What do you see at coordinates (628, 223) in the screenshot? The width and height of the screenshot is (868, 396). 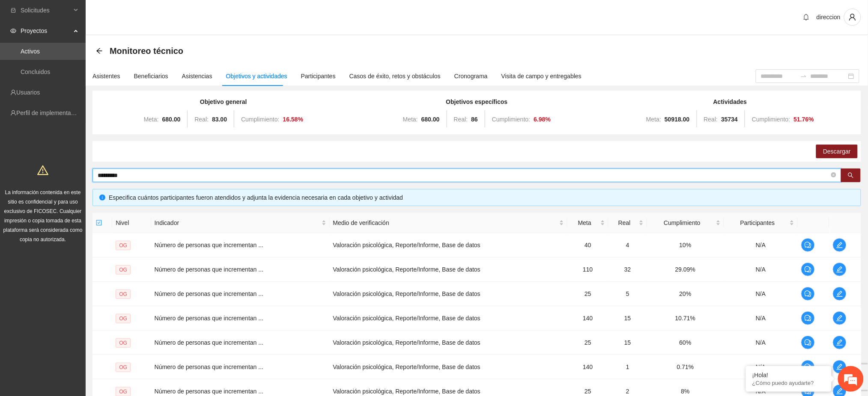 I see `th: Real` at bounding box center [628, 223].